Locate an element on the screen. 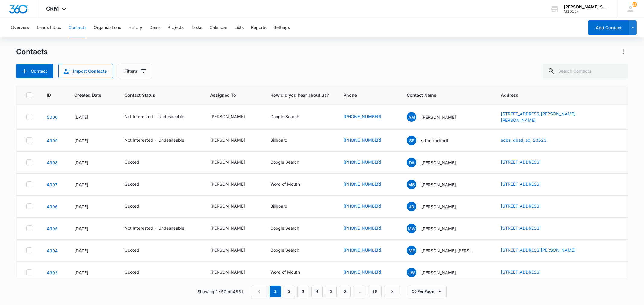 The height and width of the screenshot is (305, 644). a: Navigate to contact details page for Diante Adams is located at coordinates (52, 163).